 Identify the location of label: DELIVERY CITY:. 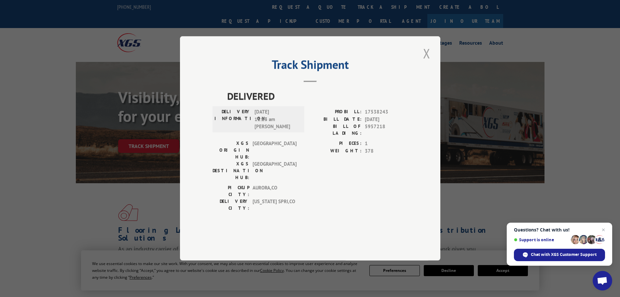
(231, 205).